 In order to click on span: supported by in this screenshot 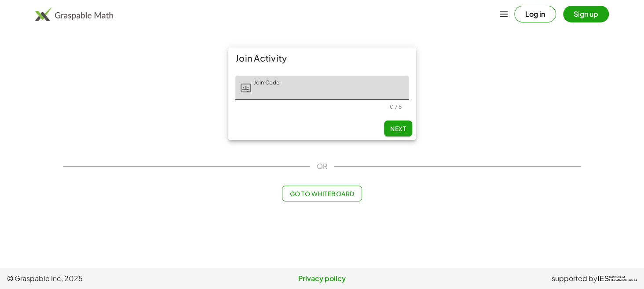, I will do `click(575, 278)`.